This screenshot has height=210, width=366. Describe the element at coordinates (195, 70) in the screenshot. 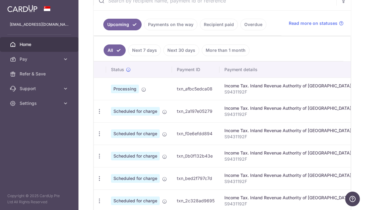

I see `th: Payment ID` at that location.